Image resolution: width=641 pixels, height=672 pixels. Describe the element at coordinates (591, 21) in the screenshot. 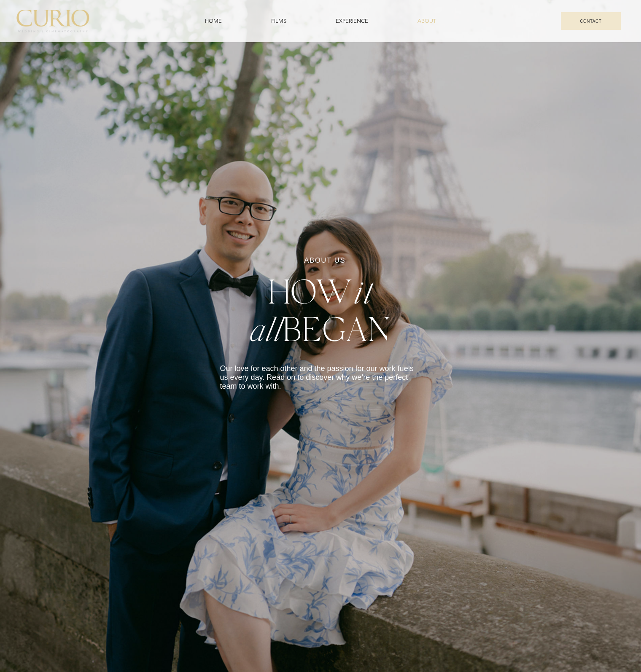

I see `span: CONTACT` at that location.